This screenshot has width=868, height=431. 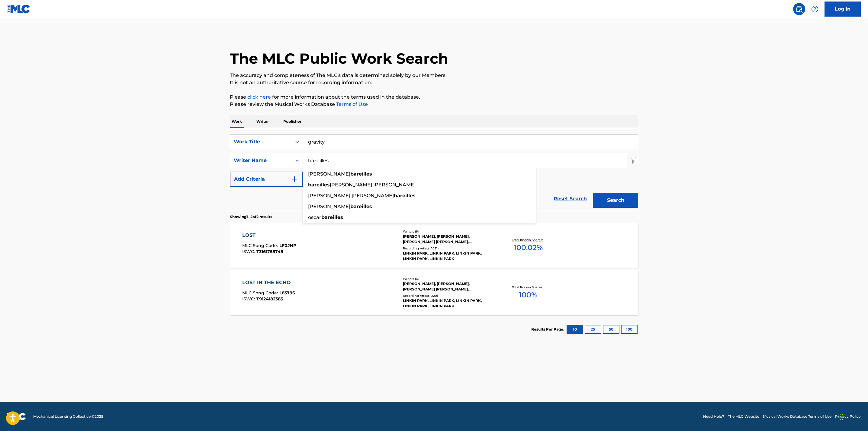 What do you see at coordinates (616, 200) in the screenshot?
I see `button: Search` at bounding box center [616, 200].